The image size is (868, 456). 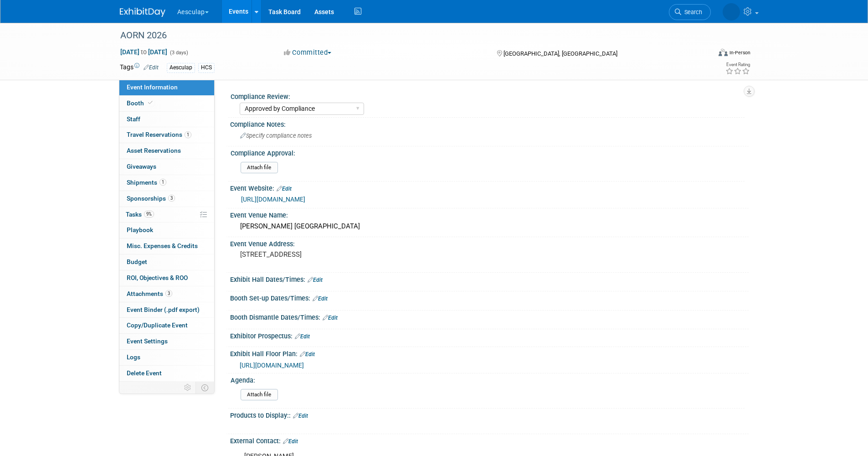 I want to click on span: Event Information, so click(x=152, y=87).